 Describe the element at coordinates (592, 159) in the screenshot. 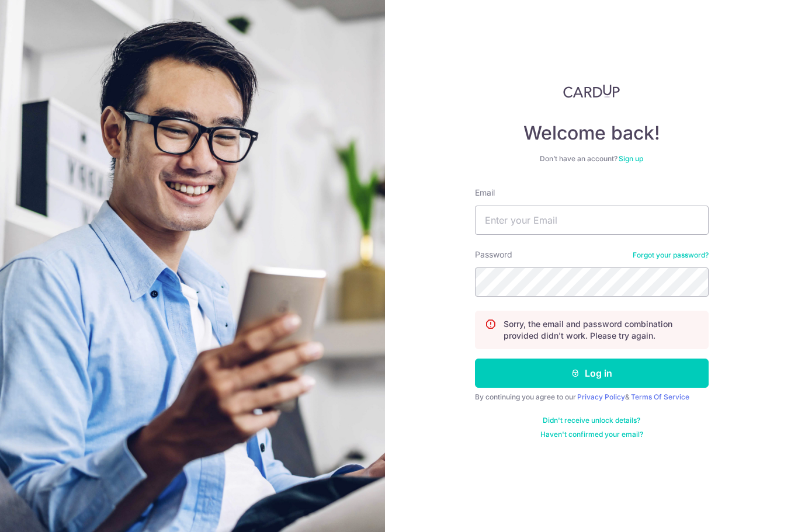

I see `div: Don’t have an account?` at that location.